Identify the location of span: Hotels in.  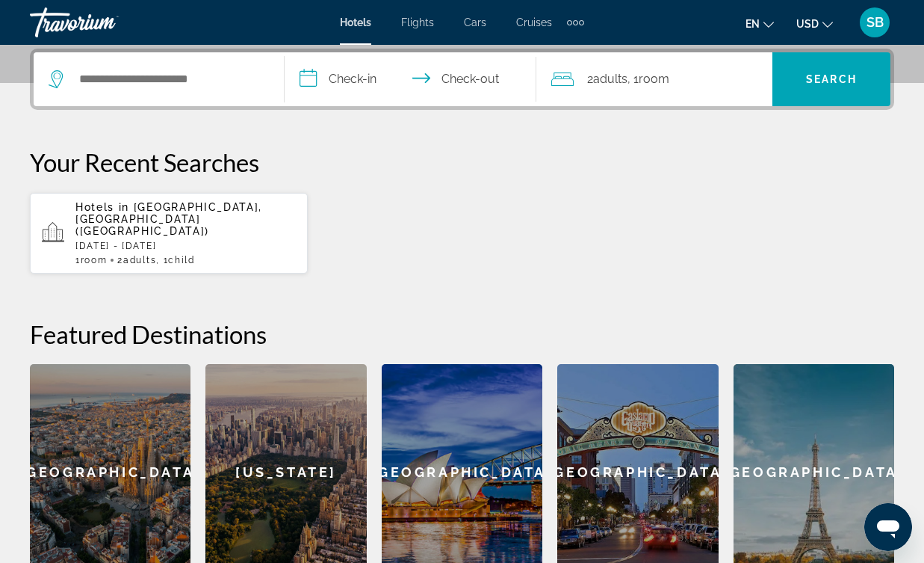
(102, 207).